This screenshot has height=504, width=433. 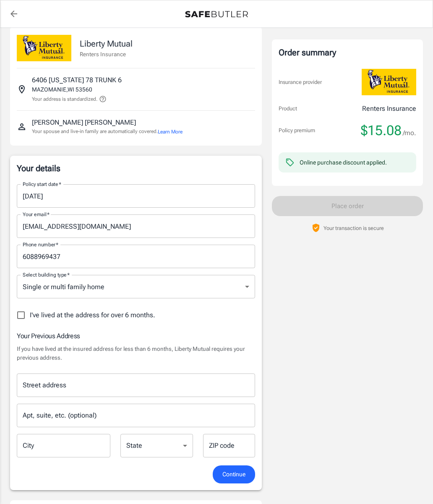 I want to click on input: Choose date, selected date is Oct 15, 2025, so click(x=133, y=196).